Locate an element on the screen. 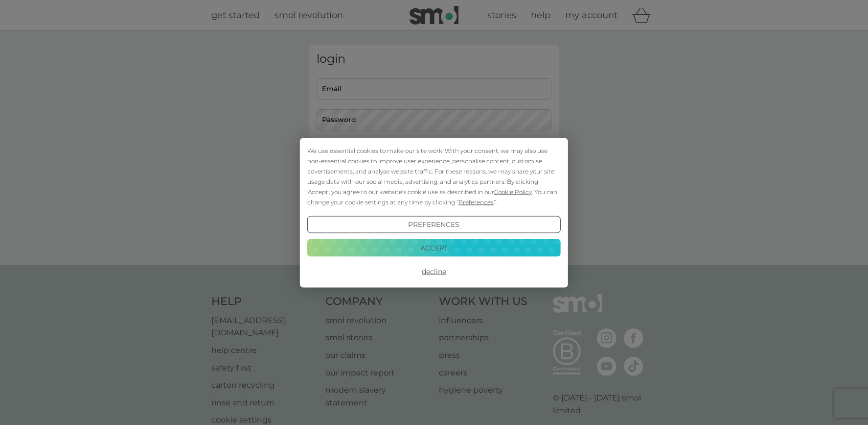  span: Preferences is located at coordinates (476, 202).